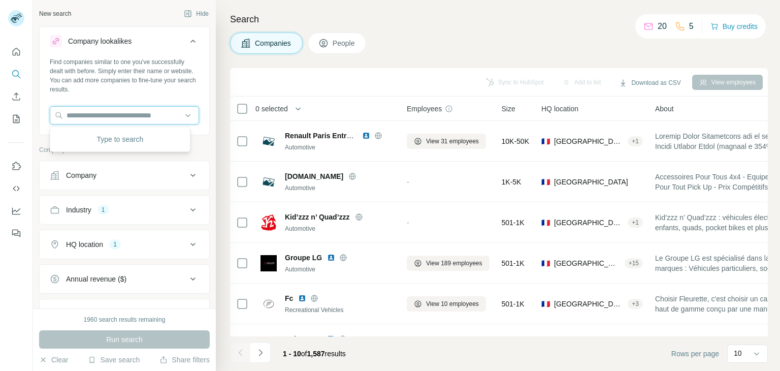 The height and width of the screenshot is (371, 780). What do you see at coordinates (16, 233) in the screenshot?
I see `button: Feedback` at bounding box center [16, 233].